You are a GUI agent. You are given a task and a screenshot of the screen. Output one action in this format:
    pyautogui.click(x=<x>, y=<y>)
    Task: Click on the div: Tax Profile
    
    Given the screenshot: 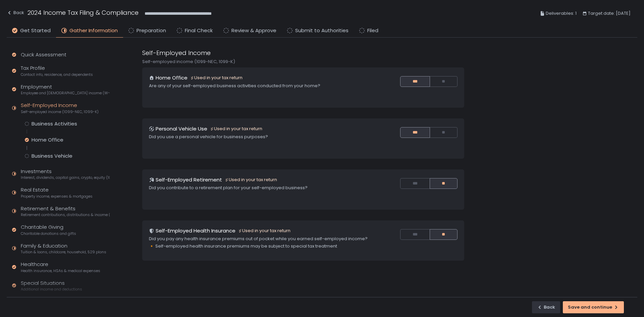 What is the action you would take?
    pyautogui.click(x=57, y=71)
    